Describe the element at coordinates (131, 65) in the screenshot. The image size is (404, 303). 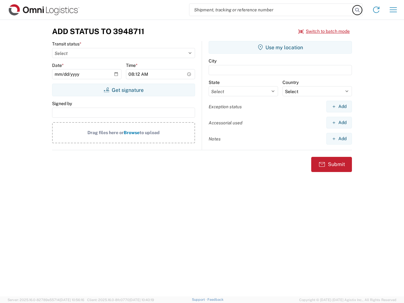
I see `label: Time` at that location.